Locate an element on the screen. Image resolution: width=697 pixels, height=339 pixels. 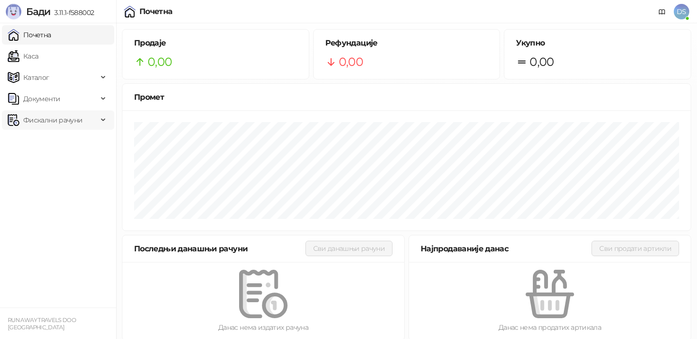
button: Сви продати артикли is located at coordinates (635, 248).